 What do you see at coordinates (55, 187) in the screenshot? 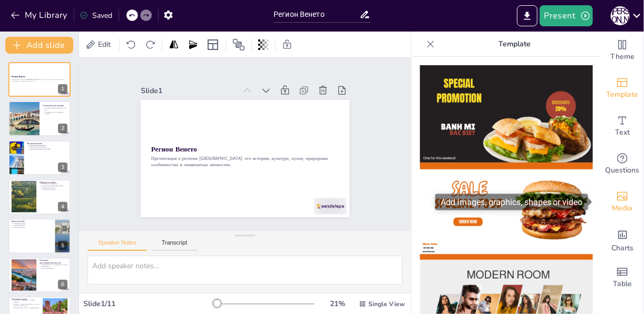
I see `p: Умеренно-континентальный климат` at bounding box center [55, 187].